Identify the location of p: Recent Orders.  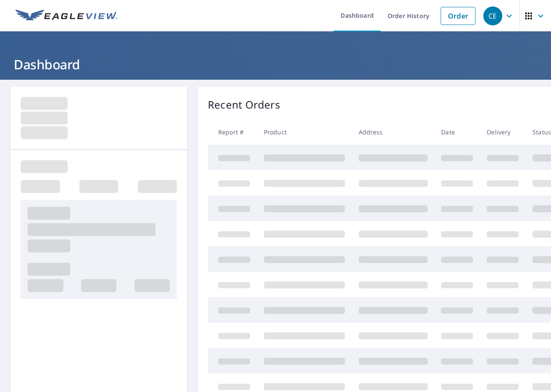
(244, 105).